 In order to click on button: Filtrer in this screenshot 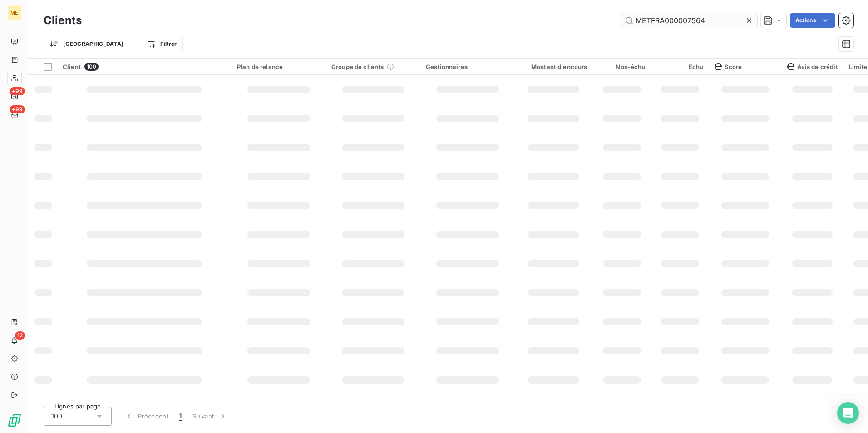, I will do `click(162, 44)`.